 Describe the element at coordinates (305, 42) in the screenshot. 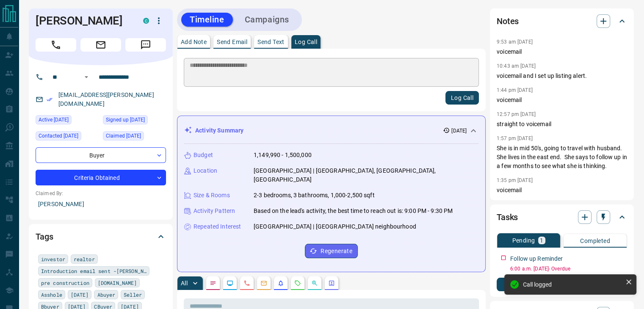

I see `p: Log Call` at that location.